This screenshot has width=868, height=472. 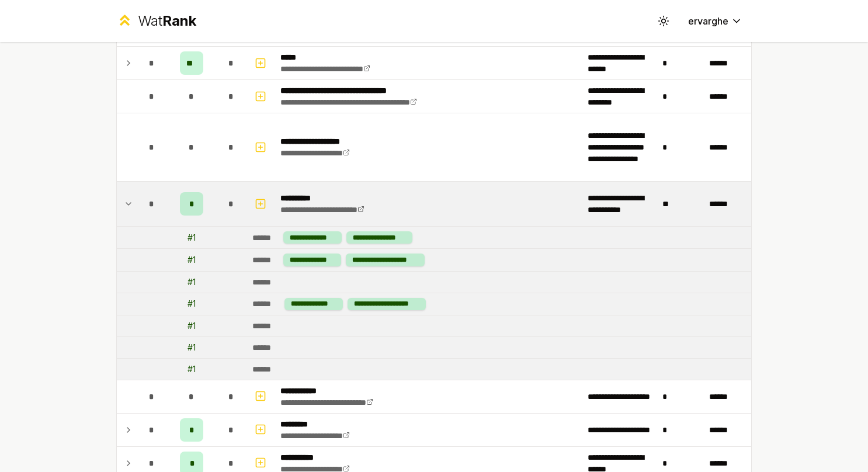 I want to click on a: WatRank, so click(x=156, y=21).